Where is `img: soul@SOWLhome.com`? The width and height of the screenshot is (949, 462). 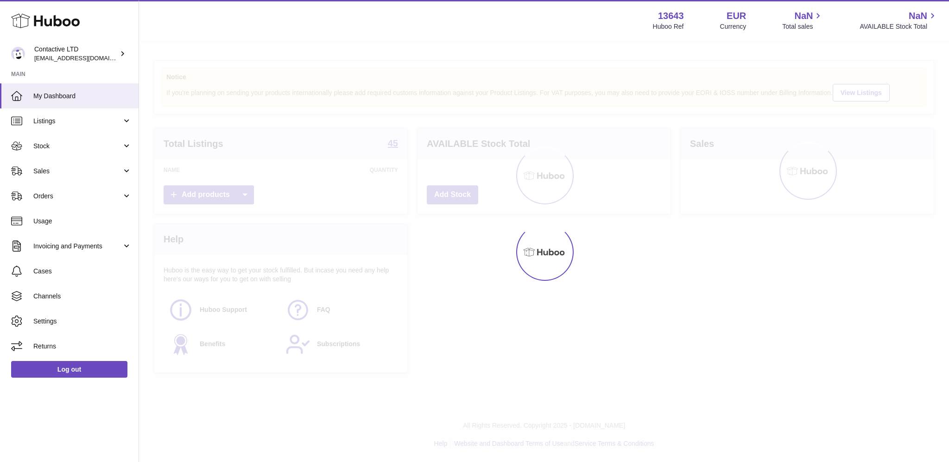 img: soul@SOWLhome.com is located at coordinates (18, 54).